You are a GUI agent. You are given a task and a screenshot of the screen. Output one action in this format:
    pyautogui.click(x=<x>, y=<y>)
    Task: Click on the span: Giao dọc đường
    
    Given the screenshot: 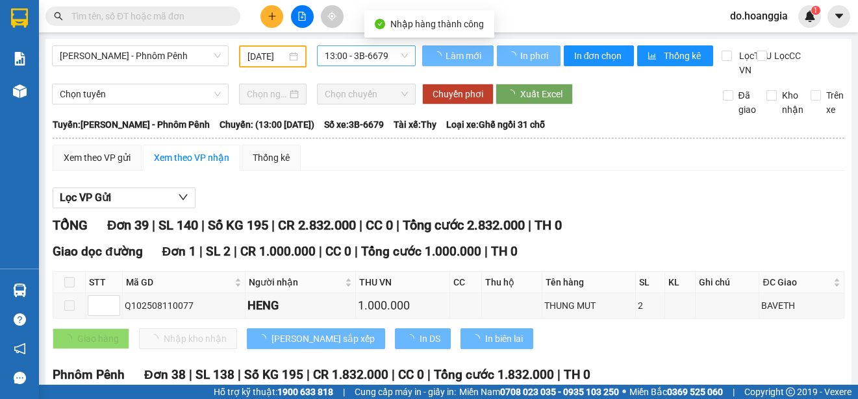 What is the action you would take?
    pyautogui.click(x=97, y=251)
    